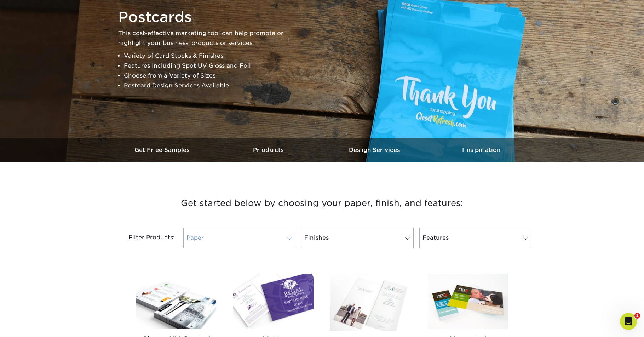  I want to click on a: Get Free Samples, so click(163, 150).